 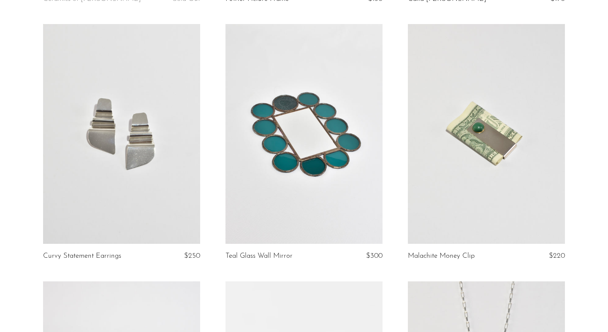 I want to click on a: Malachite Money Clip, so click(x=441, y=256).